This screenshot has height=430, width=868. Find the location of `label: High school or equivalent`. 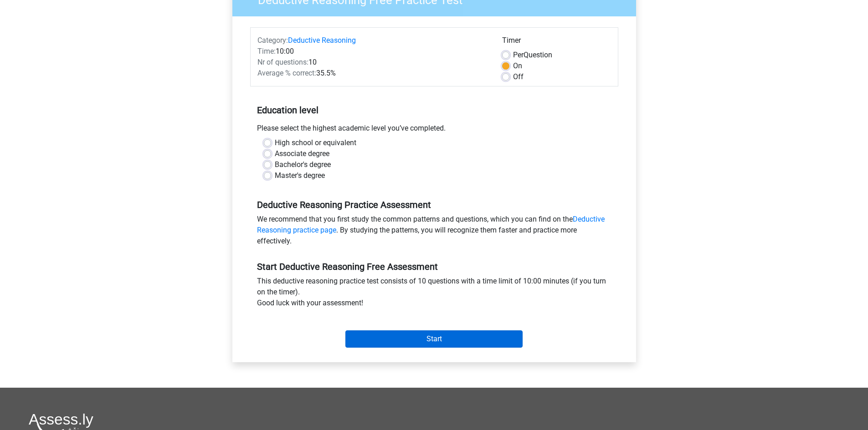

label: High school or equivalent is located at coordinates (315, 143).